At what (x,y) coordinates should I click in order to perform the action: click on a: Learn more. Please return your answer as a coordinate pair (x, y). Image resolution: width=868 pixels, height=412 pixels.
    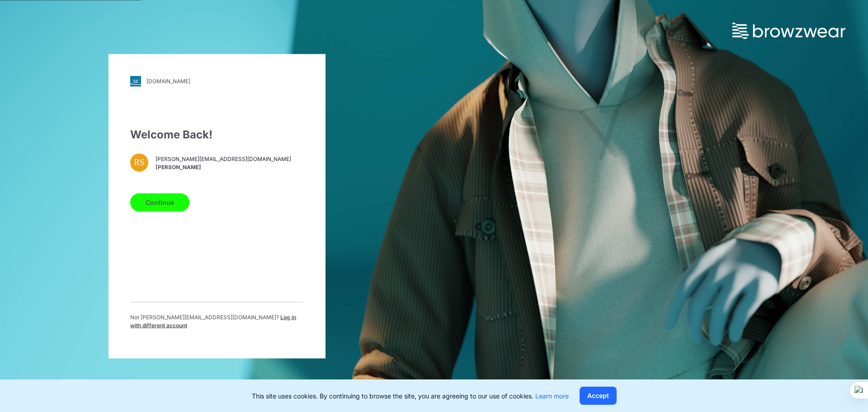
    Looking at the image, I should click on (552, 396).